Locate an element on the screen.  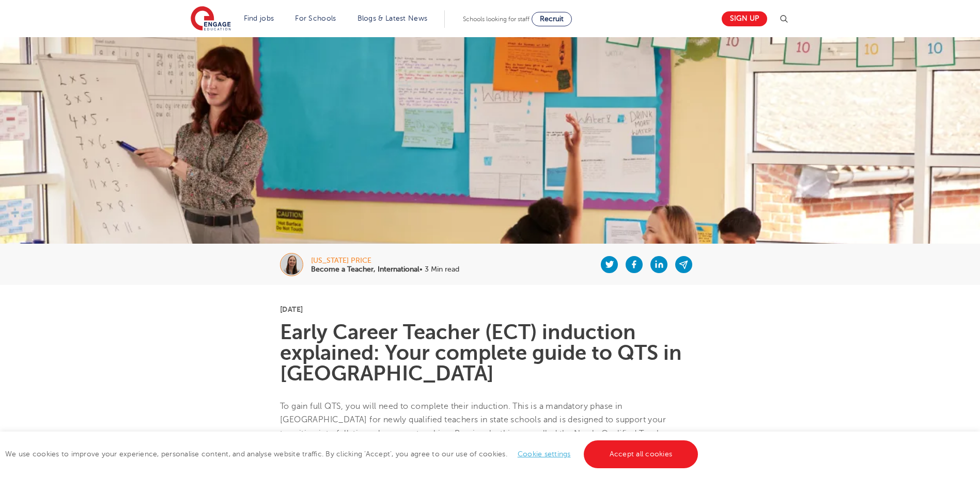
span: We use cookies to improve your experience, personalise content, and analyse website traffic. By c... is located at coordinates (352, 454).